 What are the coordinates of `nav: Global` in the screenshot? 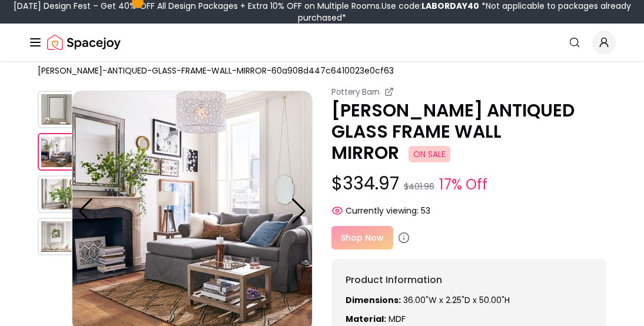 It's located at (322, 42).